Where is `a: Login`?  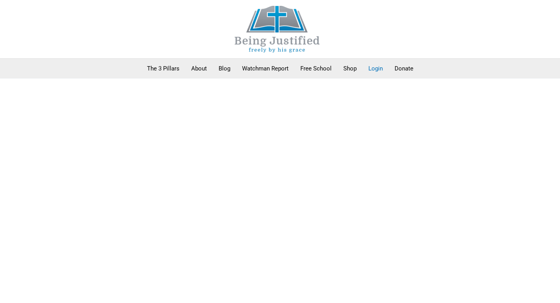
a: Login is located at coordinates (375, 68).